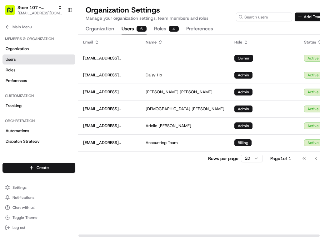 This screenshot has width=320, height=237. What do you see at coordinates (151, 126) in the screenshot?
I see `span: Arielle` at bounding box center [151, 126].